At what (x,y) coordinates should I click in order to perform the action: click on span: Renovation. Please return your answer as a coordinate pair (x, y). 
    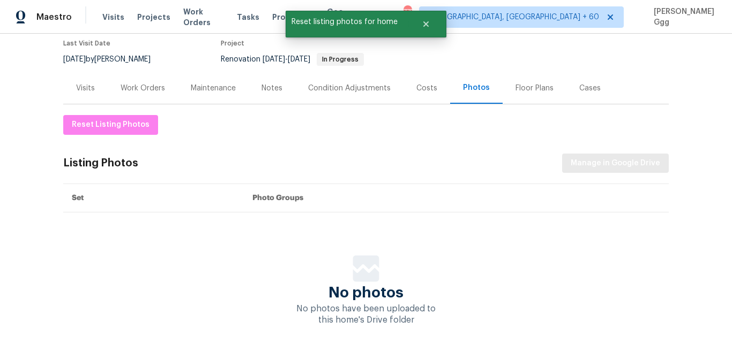
    Looking at the image, I should click on (292, 59).